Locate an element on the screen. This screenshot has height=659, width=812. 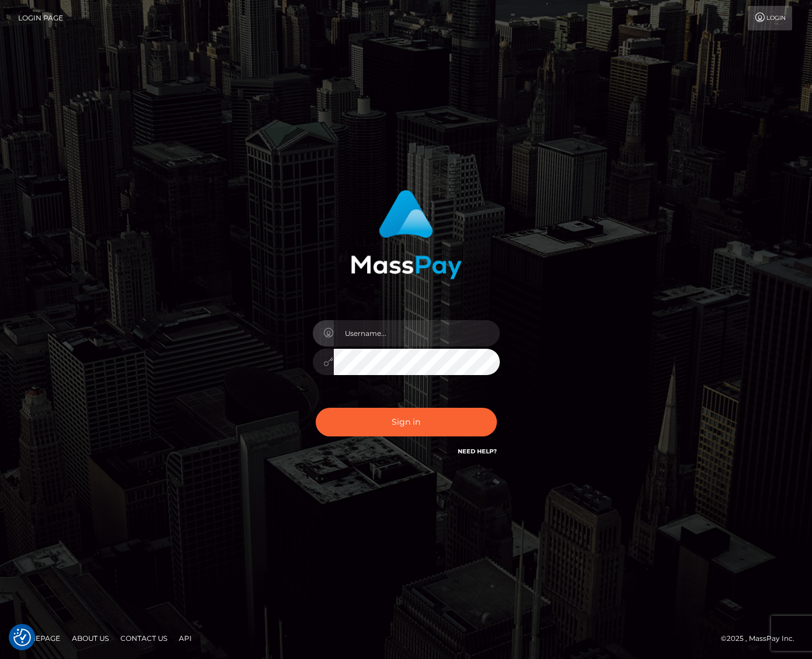
div: © 2025 , MassPay Inc. is located at coordinates (761, 639).